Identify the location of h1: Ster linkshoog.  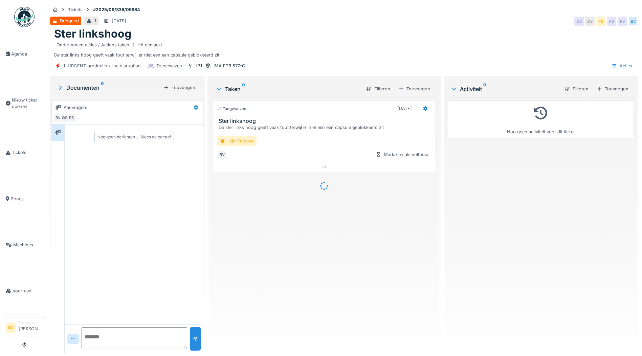
(93, 34).